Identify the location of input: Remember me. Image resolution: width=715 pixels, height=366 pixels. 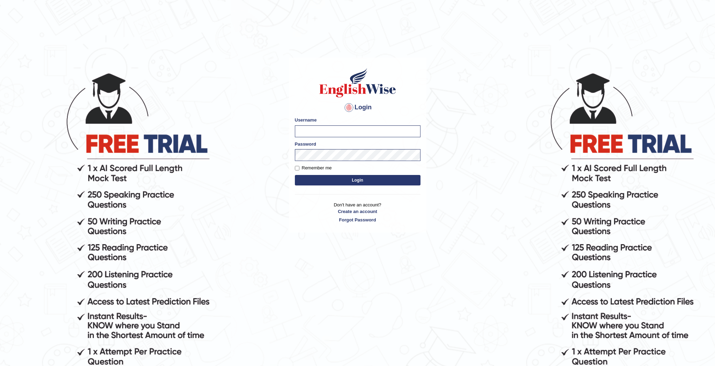
(297, 168).